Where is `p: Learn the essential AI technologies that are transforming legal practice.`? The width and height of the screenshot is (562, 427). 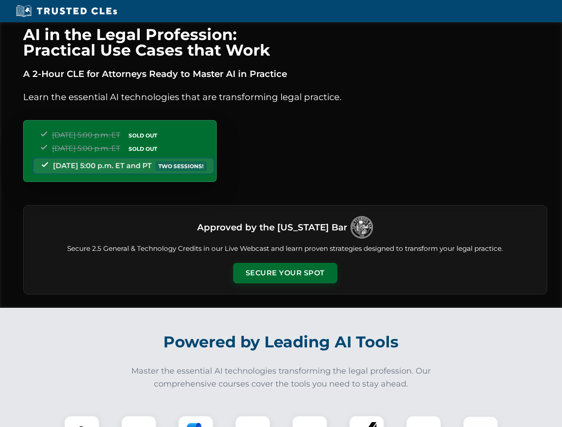
p: Learn the essential AI technologies that are transforming legal practice. is located at coordinates (285, 97).